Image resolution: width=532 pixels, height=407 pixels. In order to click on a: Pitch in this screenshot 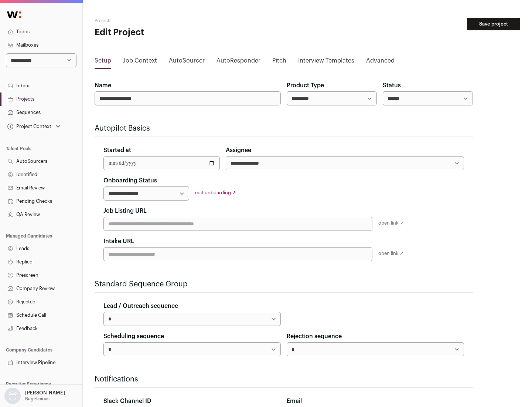, I will do `click(279, 62)`.